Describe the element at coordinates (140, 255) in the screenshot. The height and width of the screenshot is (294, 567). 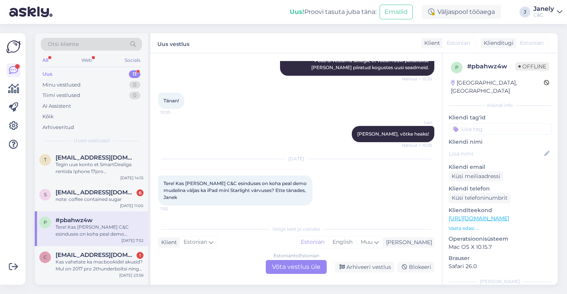
I see `div: 1` at that location.